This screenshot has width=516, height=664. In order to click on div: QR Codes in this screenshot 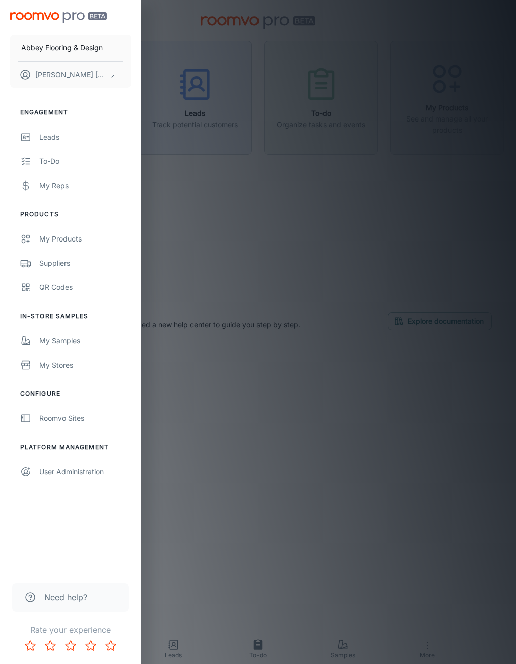, I will do `click(85, 287)`.